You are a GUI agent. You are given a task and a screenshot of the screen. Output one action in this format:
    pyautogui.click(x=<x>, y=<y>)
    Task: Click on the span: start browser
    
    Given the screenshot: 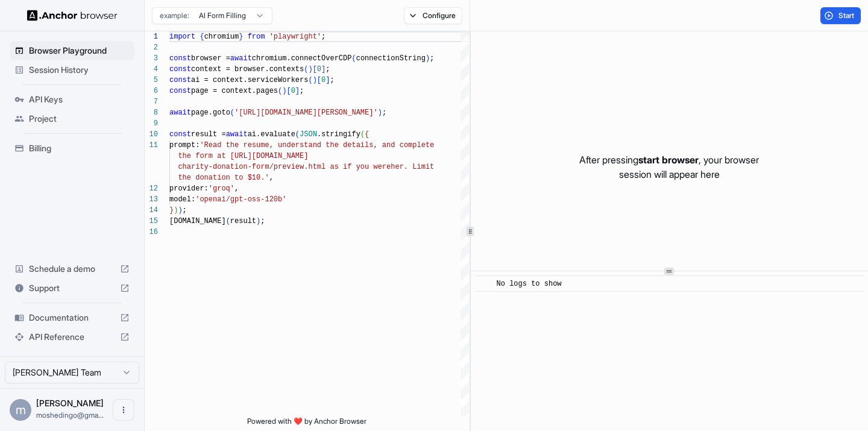 What is the action you would take?
    pyautogui.click(x=668, y=160)
    